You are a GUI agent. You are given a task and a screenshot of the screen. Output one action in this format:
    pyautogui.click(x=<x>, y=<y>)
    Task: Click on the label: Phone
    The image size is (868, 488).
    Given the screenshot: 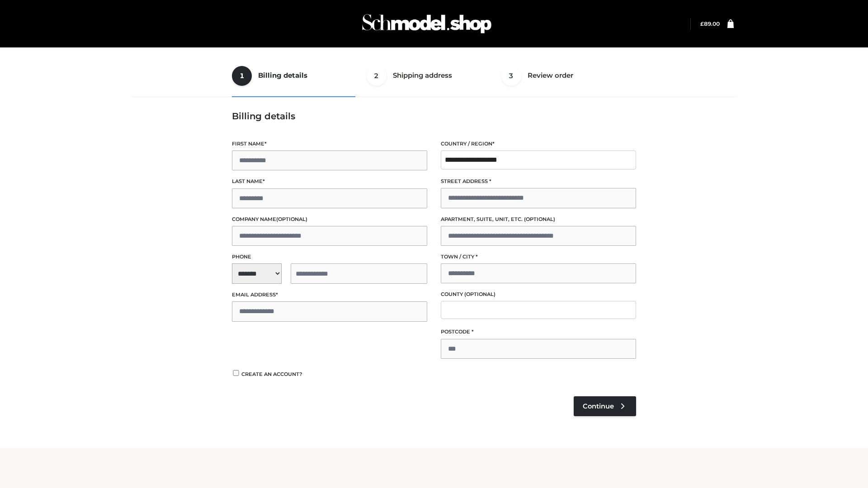 What is the action you would take?
    pyautogui.click(x=330, y=257)
    